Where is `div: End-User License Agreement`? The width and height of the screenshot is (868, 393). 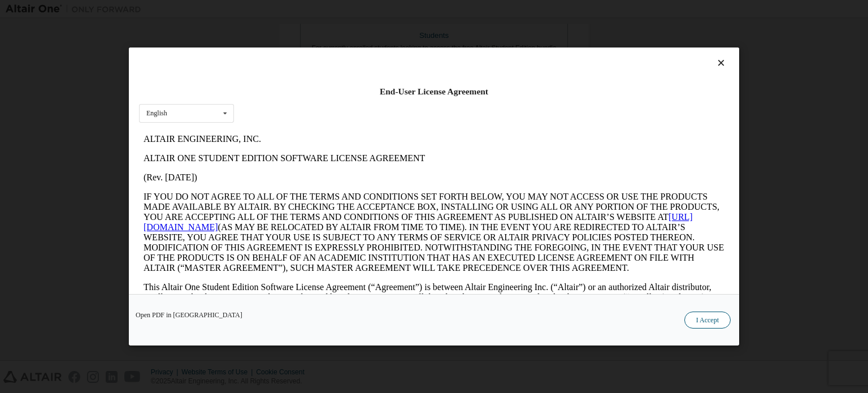
div: End-User License Agreement is located at coordinates (434, 91).